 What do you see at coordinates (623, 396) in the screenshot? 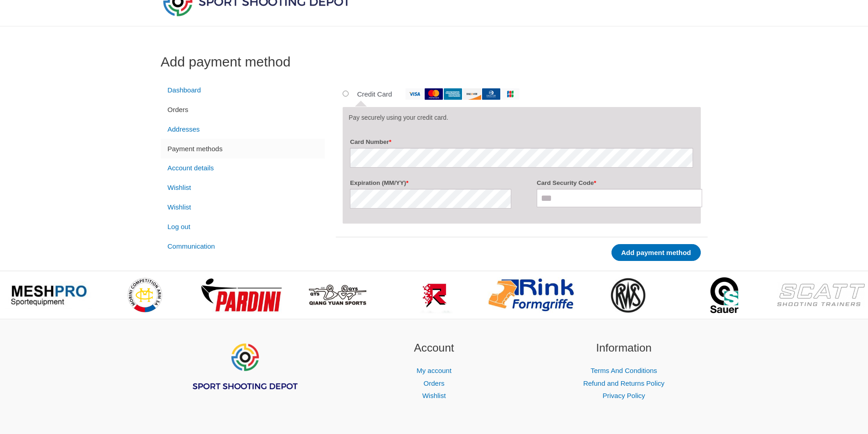
I see `a: Privacy Policy` at bounding box center [623, 396].